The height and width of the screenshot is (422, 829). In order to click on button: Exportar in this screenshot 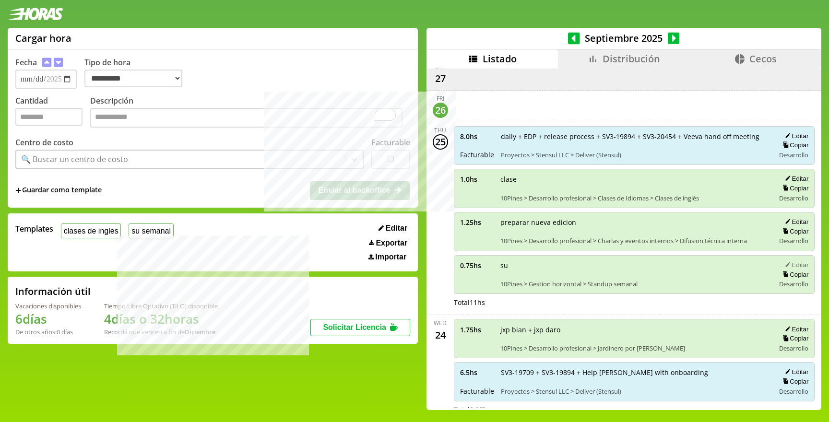, I will do `click(388, 243)`.